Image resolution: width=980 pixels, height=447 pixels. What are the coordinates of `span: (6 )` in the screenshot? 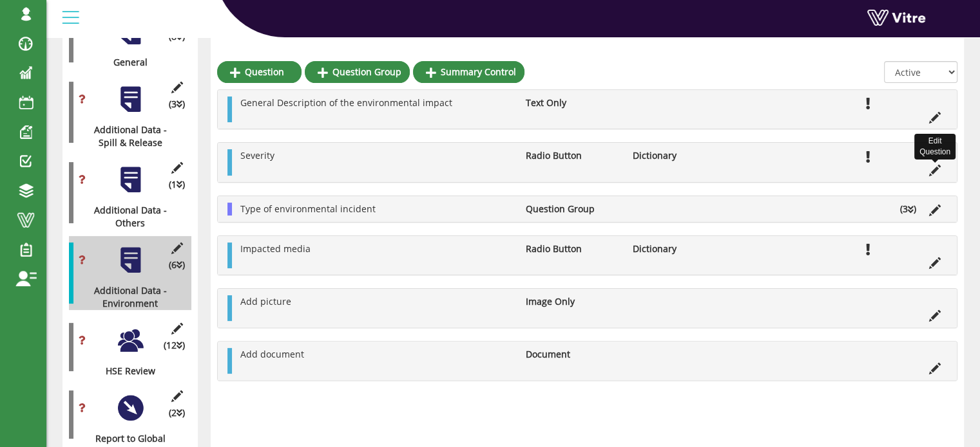 It's located at (177, 265).